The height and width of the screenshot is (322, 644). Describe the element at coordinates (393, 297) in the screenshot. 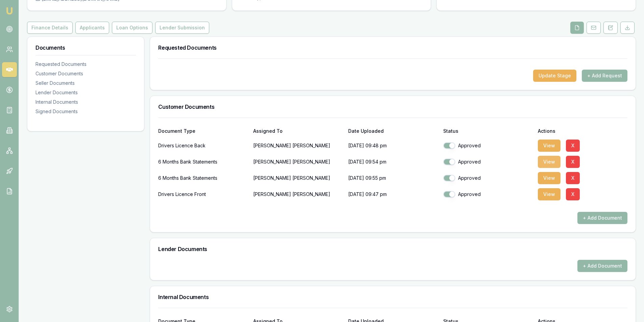

I see `h3: Internal Documents` at that location.